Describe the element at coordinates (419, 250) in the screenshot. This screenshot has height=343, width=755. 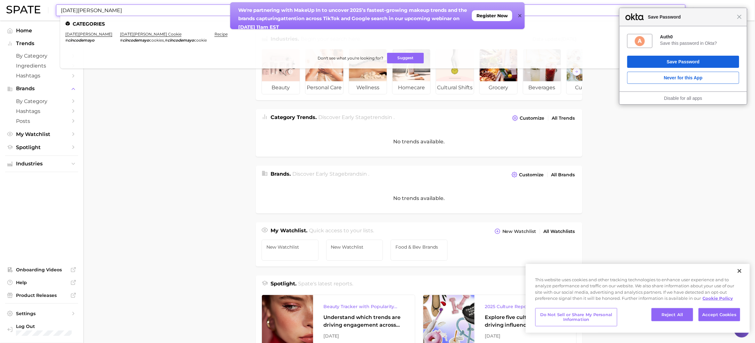
I see `a: Food & Bev Brands` at that location.